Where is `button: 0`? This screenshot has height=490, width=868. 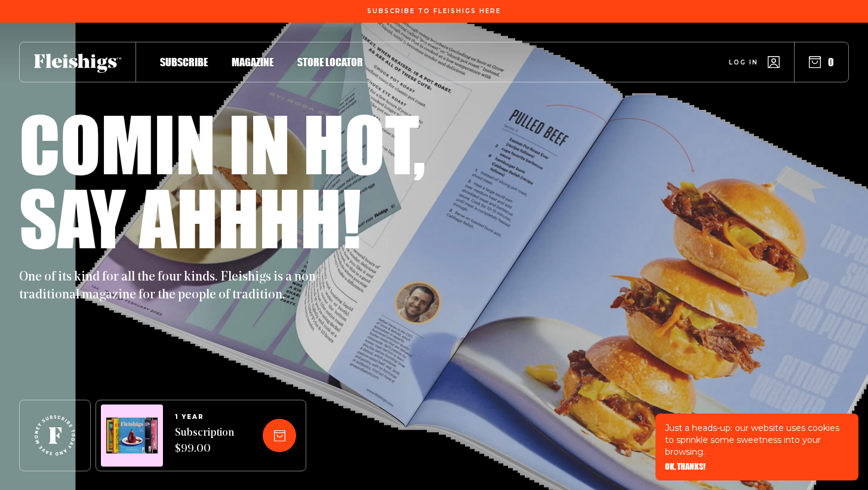 button: 0 is located at coordinates (821, 62).